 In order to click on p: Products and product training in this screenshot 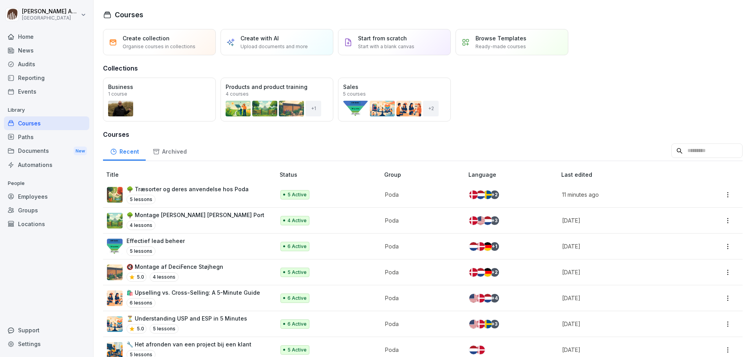, I will do `click(277, 87)`.